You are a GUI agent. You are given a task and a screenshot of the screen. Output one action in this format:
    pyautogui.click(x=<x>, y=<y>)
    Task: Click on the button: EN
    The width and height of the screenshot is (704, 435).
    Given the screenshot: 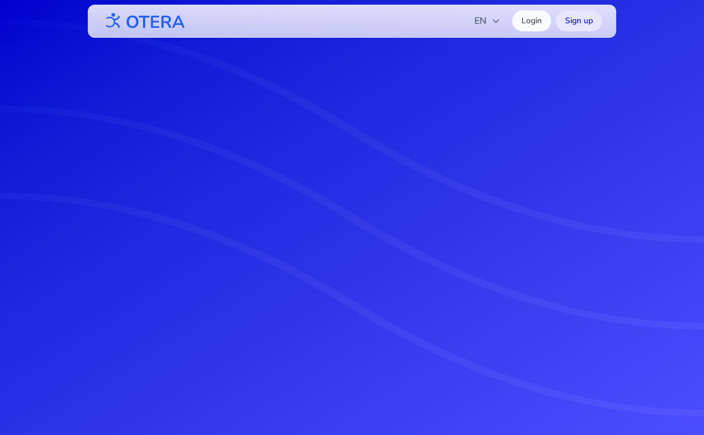 What is the action you would take?
    pyautogui.click(x=487, y=21)
    